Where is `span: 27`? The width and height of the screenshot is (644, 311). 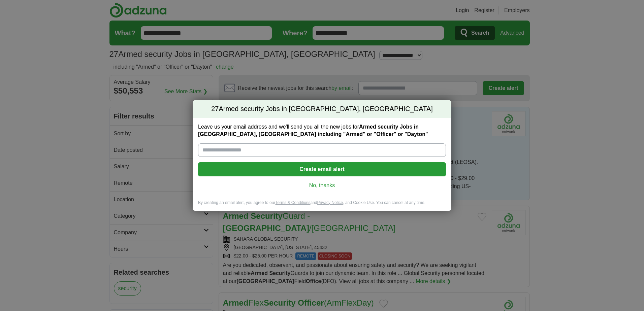 span: 27 is located at coordinates (215, 109).